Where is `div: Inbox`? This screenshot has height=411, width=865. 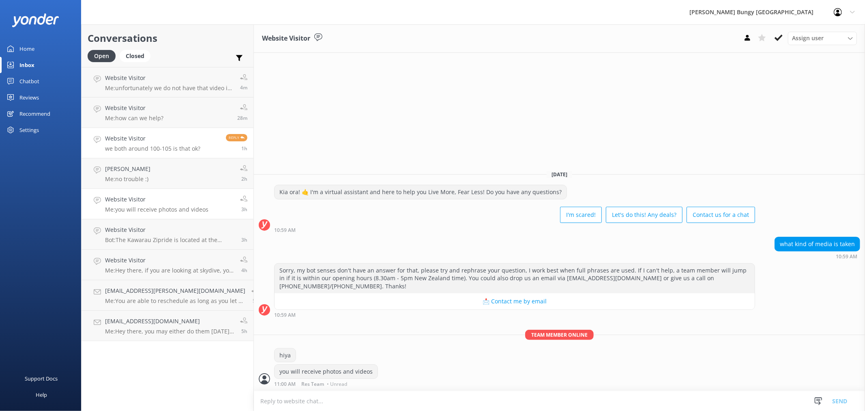
div: Inbox is located at coordinates (27, 65).